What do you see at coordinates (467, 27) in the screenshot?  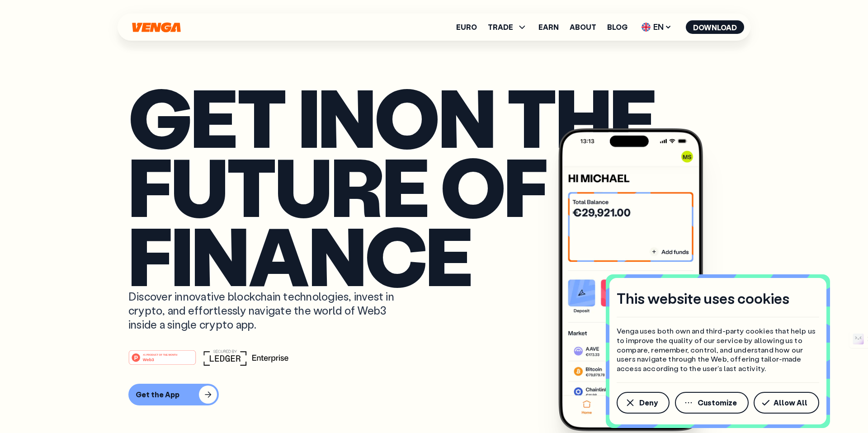 I see `a: Euro` at bounding box center [467, 27].